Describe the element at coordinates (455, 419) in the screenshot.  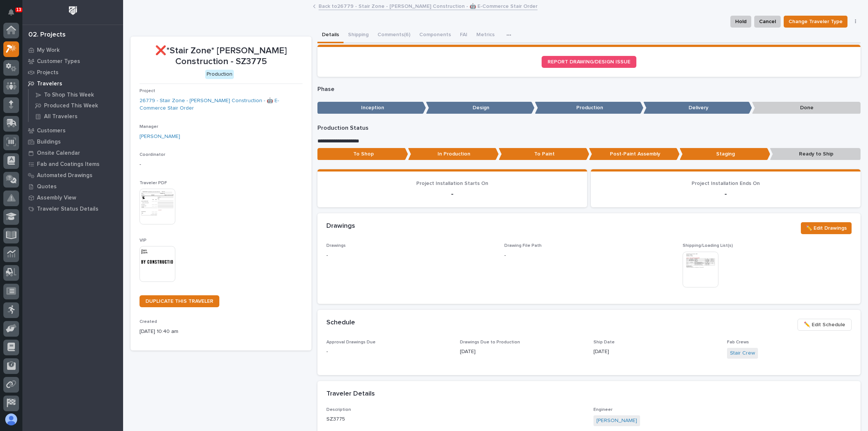
I see `p: SZ3775` at that location.